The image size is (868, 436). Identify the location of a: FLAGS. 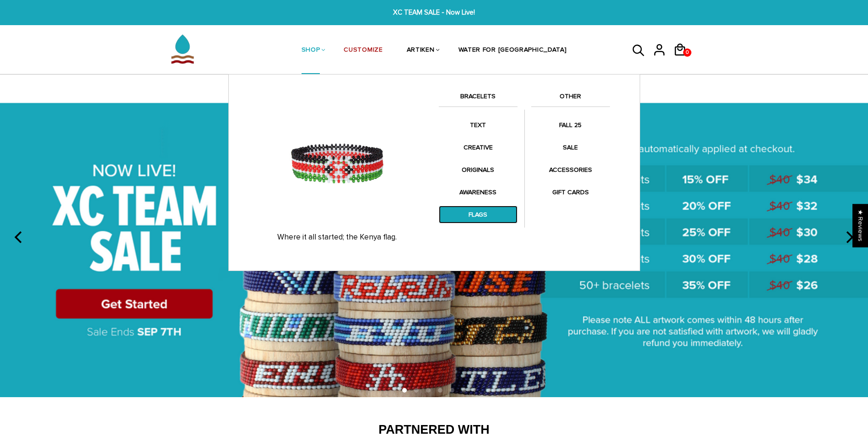
(479, 215).